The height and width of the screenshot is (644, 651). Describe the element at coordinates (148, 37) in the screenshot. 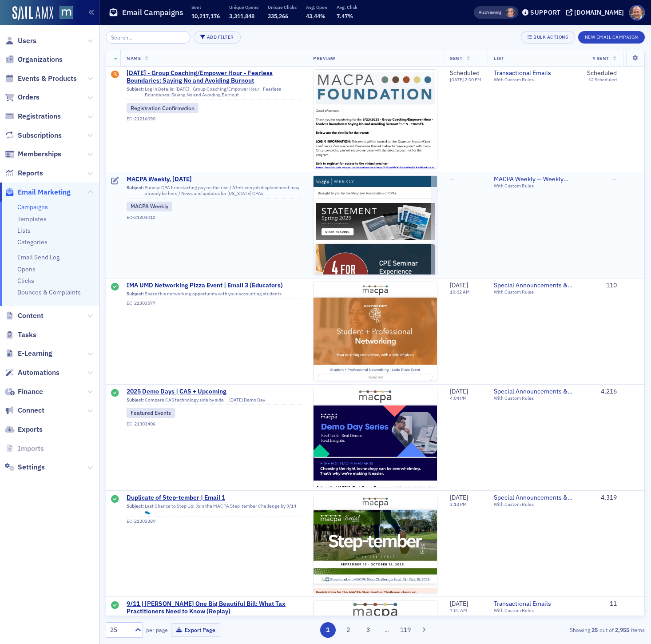

I see `input: Search…` at that location.